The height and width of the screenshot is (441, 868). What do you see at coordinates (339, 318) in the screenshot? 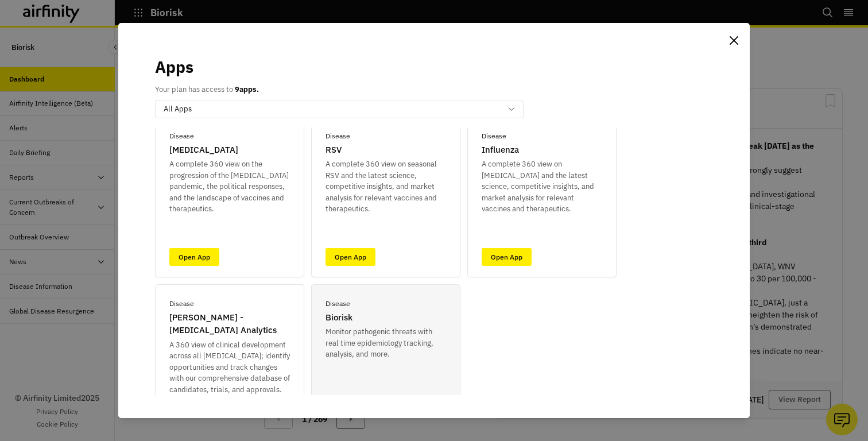
I see `p: Biorisk` at bounding box center [339, 318].